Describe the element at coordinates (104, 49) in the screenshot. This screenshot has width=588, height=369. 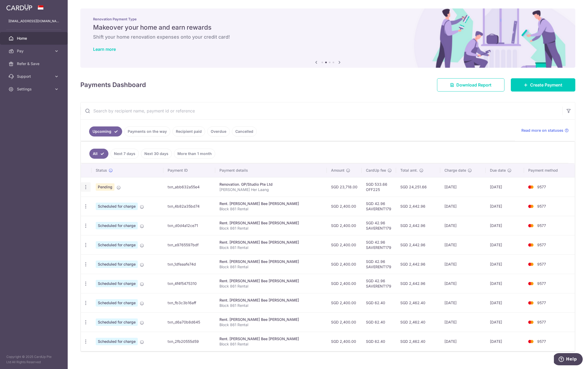
I see `a: Learn more` at that location.